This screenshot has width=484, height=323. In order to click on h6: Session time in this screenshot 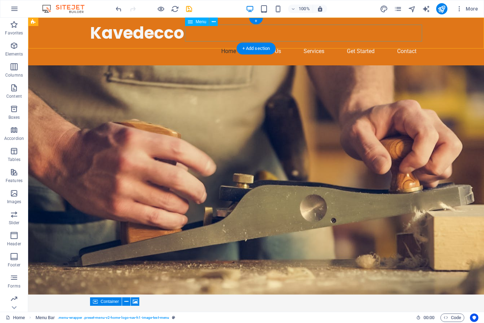, I will do `click(425, 318)`.